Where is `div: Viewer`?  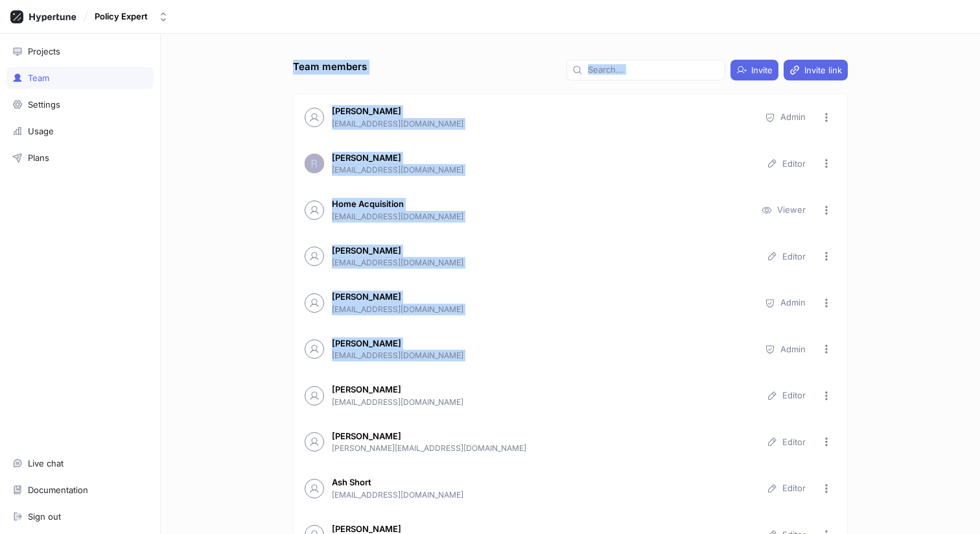
div: Viewer is located at coordinates (791, 210).